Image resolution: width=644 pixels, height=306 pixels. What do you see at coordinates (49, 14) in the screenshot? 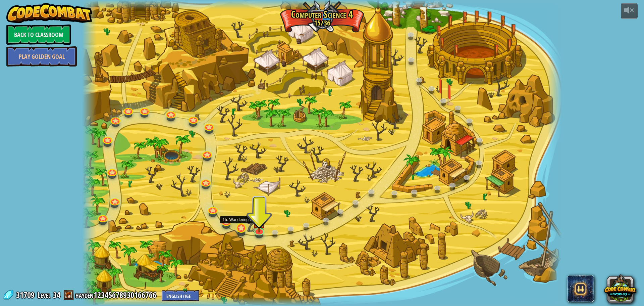
I see `img: CodeCombat - Learn how to code by playing a game` at bounding box center [49, 14].